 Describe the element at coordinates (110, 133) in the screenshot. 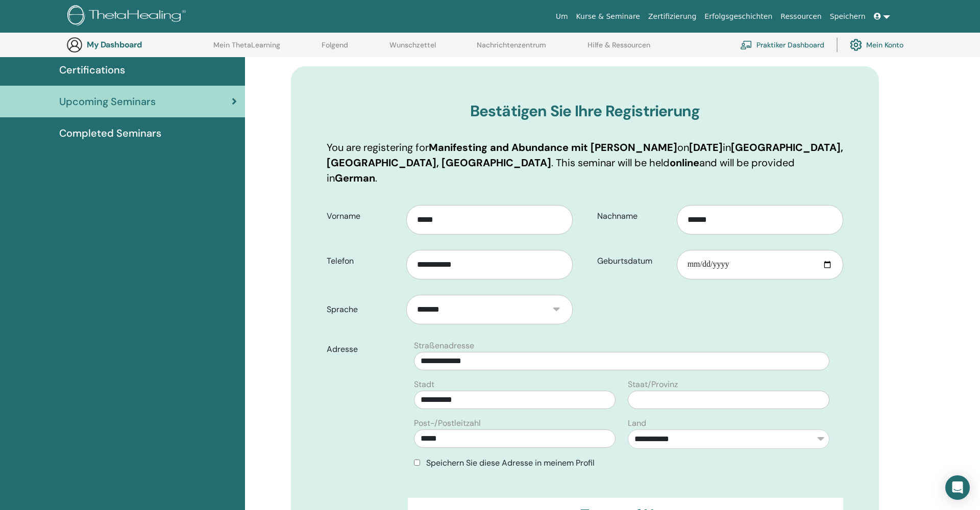

I see `span: Completed Seminars` at that location.